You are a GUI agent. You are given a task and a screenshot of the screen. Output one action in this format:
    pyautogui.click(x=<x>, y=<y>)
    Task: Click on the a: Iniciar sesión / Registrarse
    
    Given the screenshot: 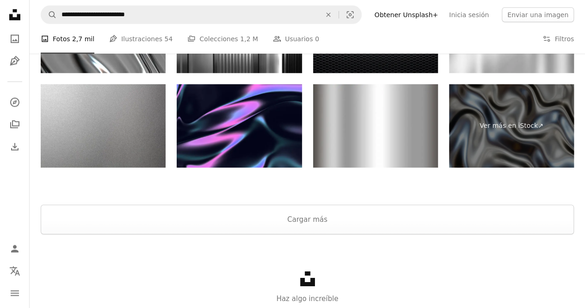 What is the action you would take?
    pyautogui.click(x=15, y=248)
    